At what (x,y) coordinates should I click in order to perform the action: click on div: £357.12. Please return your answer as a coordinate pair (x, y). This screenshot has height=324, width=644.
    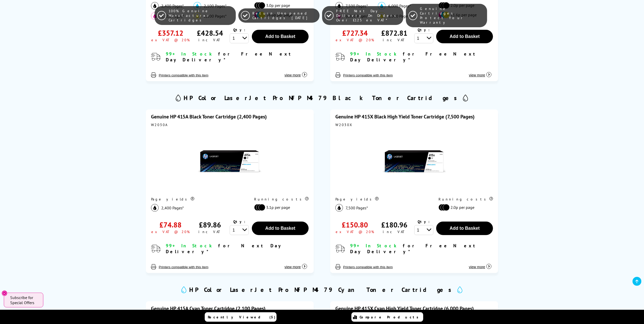
    Looking at the image, I should click on (170, 33).